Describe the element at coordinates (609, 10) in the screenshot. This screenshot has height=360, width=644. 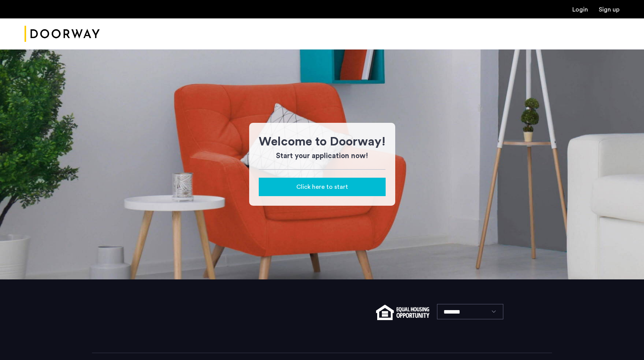
I see `a: Registration` at that location.